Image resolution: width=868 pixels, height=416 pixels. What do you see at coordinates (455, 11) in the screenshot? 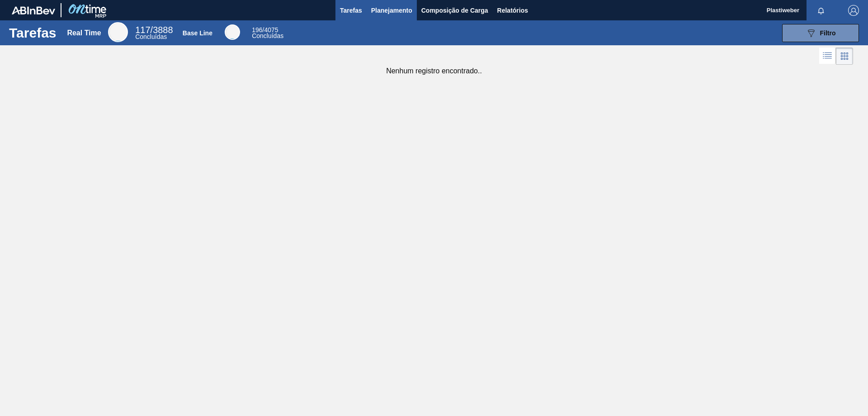
I see `span: Composição de Carga` at bounding box center [455, 11].